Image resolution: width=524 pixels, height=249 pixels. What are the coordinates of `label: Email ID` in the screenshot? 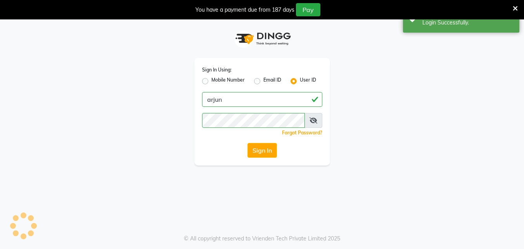 It's located at (272, 81).